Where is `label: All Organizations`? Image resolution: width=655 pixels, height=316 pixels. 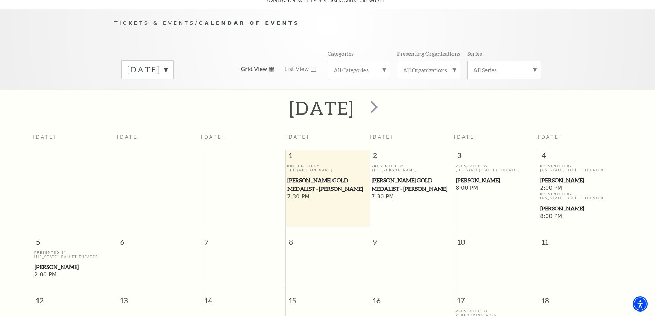
label: All Organizations is located at coordinates (429, 70).